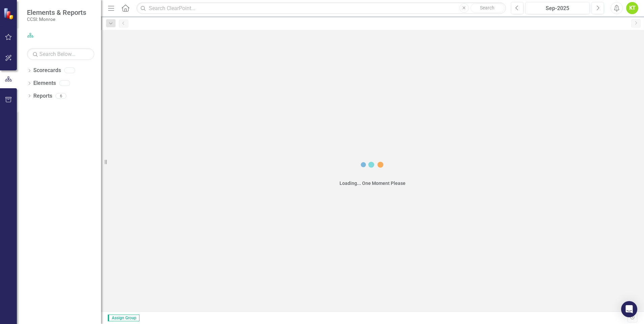 The height and width of the screenshot is (324, 644). I want to click on a: Reports, so click(43, 96).